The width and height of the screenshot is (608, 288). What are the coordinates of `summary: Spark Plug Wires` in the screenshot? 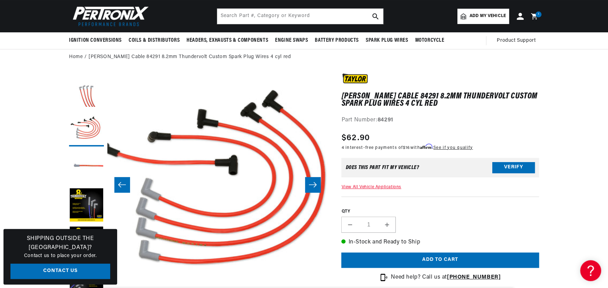 It's located at (387, 40).